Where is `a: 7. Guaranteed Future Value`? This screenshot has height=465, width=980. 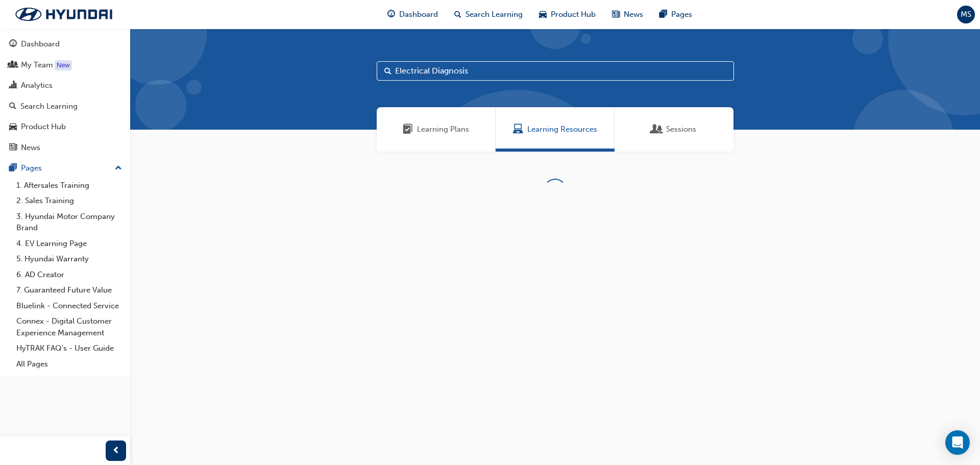
a: 7. Guaranteed Future Value is located at coordinates (69, 290).